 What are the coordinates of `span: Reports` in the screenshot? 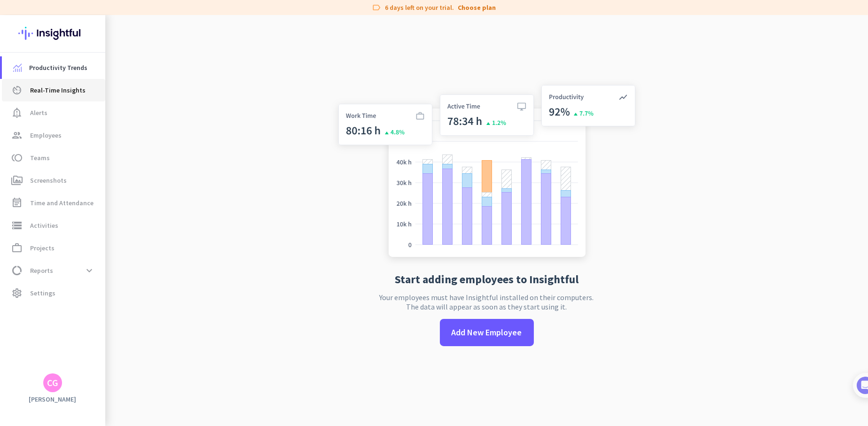 It's located at (41, 270).